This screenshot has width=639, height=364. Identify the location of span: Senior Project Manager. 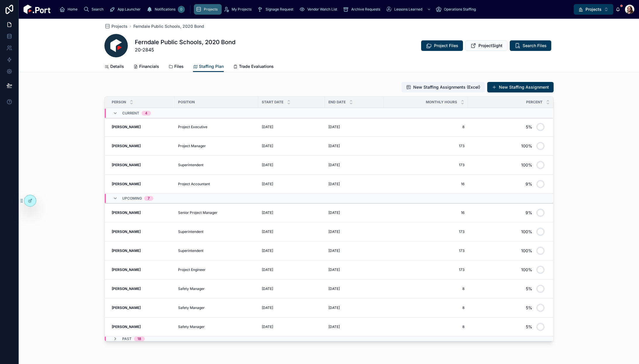
(198, 213).